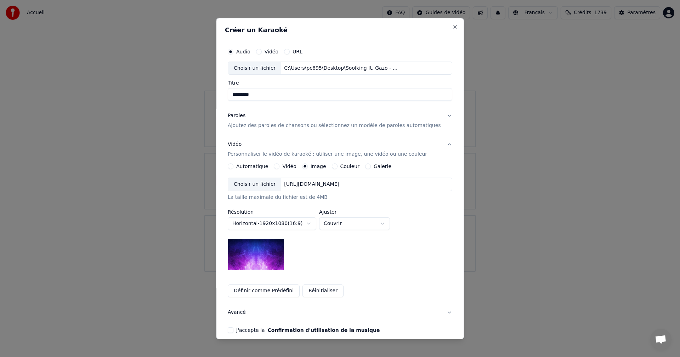  Describe the element at coordinates (327, 154) in the screenshot. I see `p: Personnaliser le vidéo de karaoké : utiliser une image, une vidéo ou une couleur` at that location.